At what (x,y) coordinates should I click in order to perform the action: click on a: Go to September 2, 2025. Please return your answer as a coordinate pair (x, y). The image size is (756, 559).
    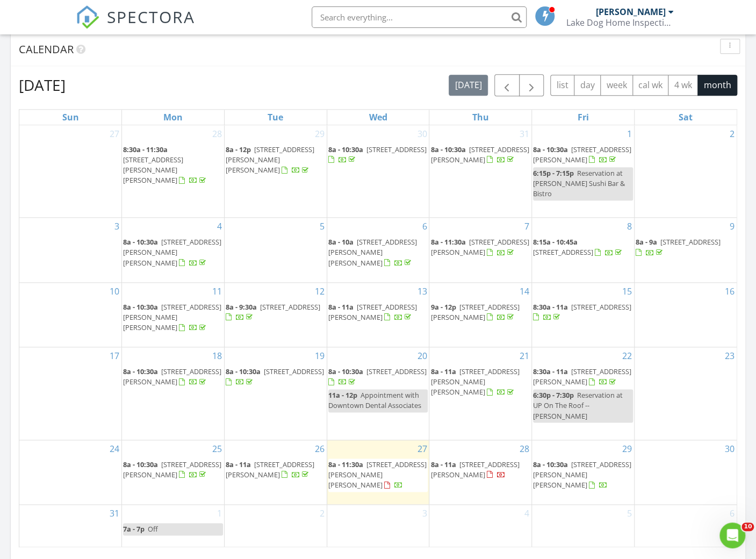
    Looking at the image, I should click on (322, 513).